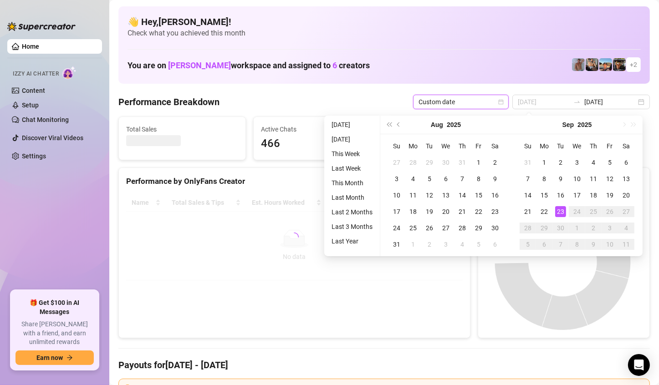 The height and width of the screenshot is (385, 659). I want to click on div: 1, so click(478, 163).